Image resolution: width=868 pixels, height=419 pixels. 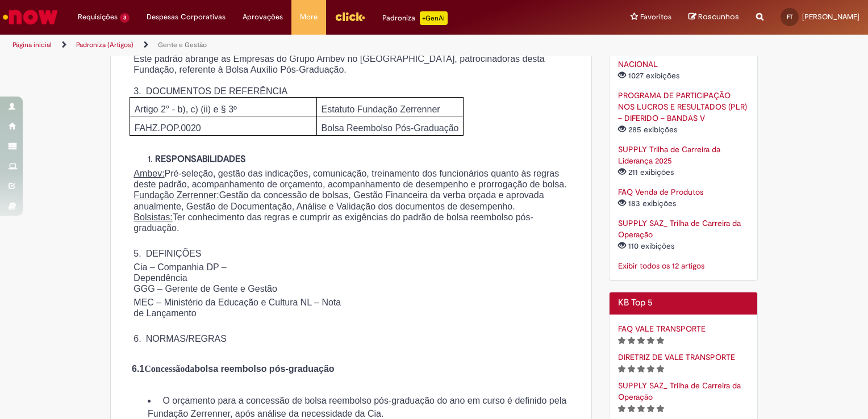 What do you see at coordinates (205, 288) in the screenshot?
I see `span: GGG – Gerente de Gente e Gestão` at bounding box center [205, 288].